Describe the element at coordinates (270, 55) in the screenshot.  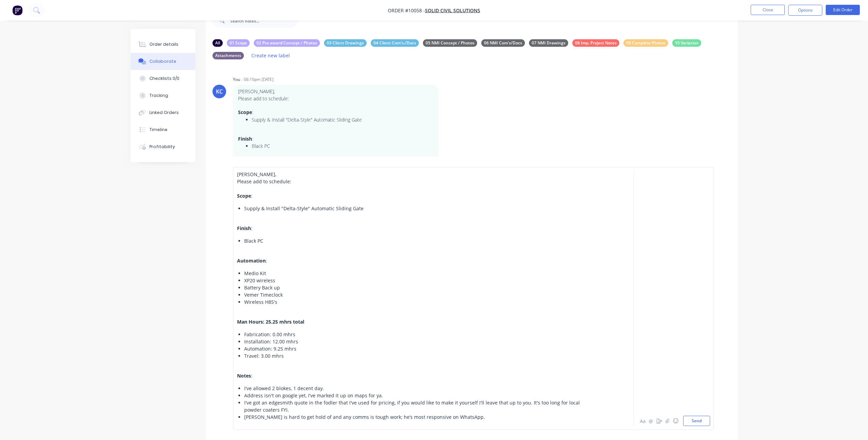
I see `button: Create new label` at that location.